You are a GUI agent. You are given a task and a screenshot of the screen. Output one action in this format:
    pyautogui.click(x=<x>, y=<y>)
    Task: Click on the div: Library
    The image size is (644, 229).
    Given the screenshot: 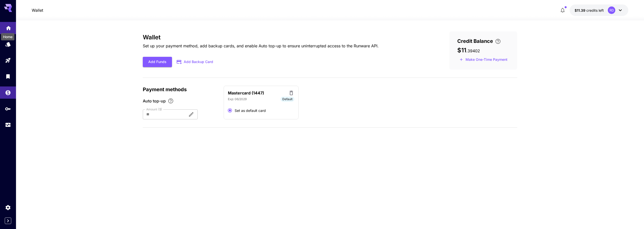 What is the action you would take?
    pyautogui.click(x=8, y=76)
    